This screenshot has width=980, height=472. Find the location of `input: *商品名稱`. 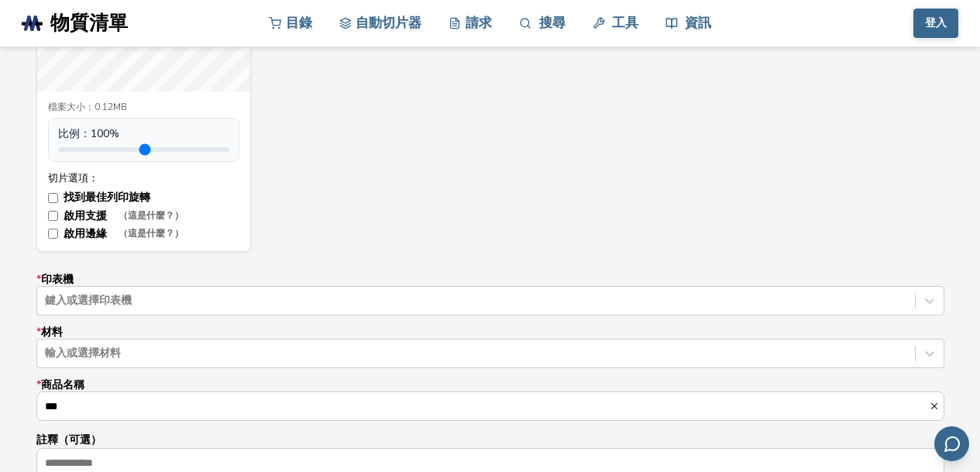

input: *商品名稱 is located at coordinates (483, 406).